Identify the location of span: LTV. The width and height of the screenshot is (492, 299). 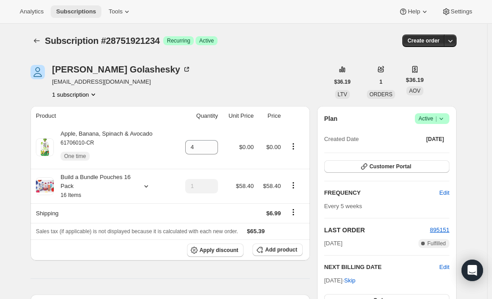
(342, 95).